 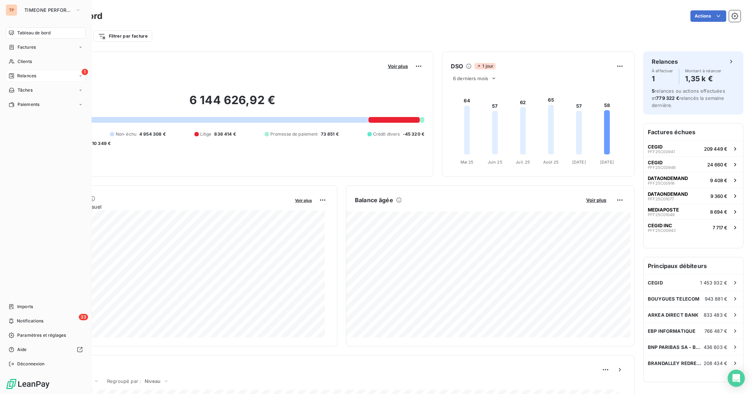 I want to click on button: Actions, so click(x=709, y=16).